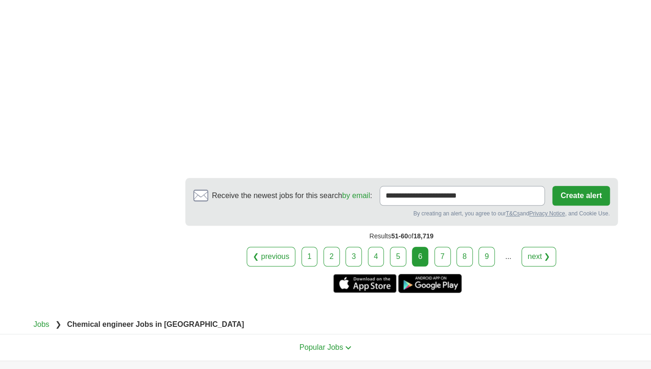 Image resolution: width=651 pixels, height=369 pixels. What do you see at coordinates (292, 196) in the screenshot?
I see `span: Receive the newest jobs for this search :` at bounding box center [292, 196].